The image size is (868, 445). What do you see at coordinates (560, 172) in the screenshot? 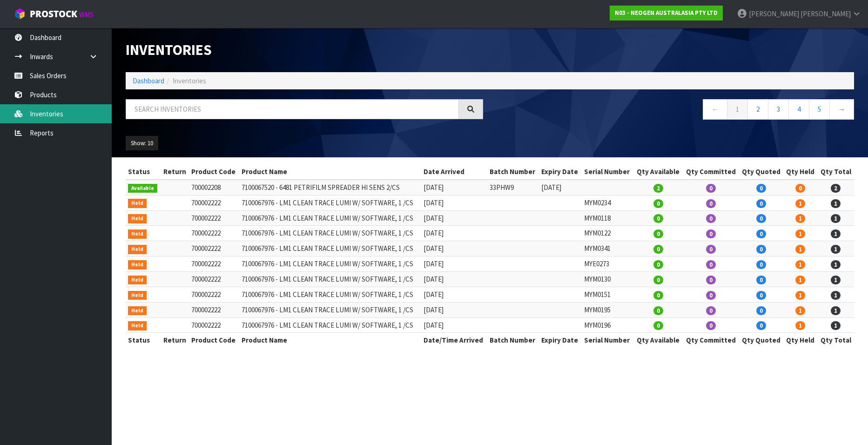
I see `th: Expiry Date` at bounding box center [560, 172].